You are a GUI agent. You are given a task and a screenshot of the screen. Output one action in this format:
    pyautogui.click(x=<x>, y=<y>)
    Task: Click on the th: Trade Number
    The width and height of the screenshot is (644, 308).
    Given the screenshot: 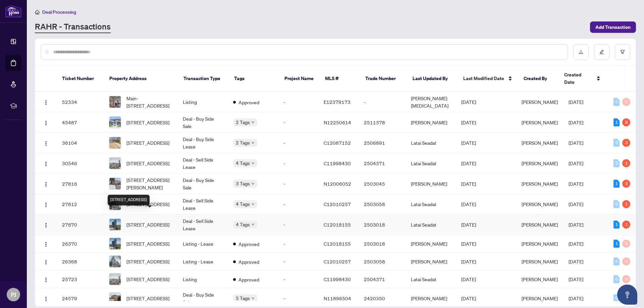 What is the action you would take?
    pyautogui.click(x=384, y=79)
    